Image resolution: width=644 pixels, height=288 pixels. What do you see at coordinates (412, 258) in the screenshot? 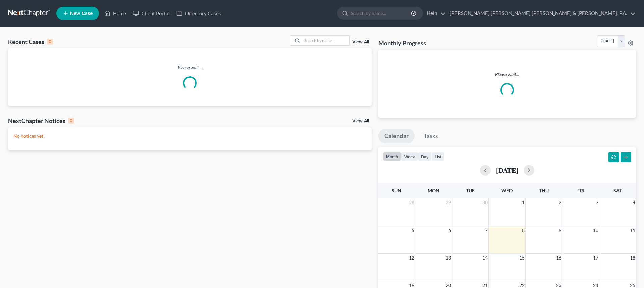
I see `span: 12` at bounding box center [412, 258].